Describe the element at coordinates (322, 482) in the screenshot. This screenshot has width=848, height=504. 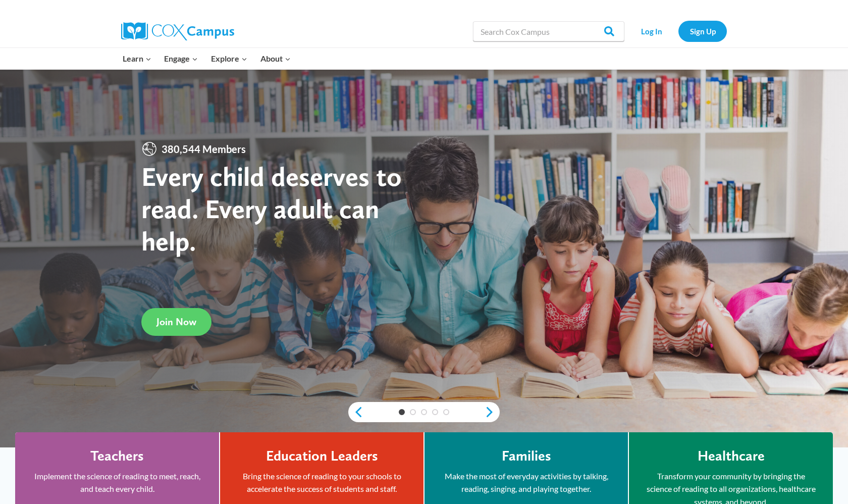
I see `p: Bring the science of reading to your schools to accelerate the success of students and staff.` at that location.